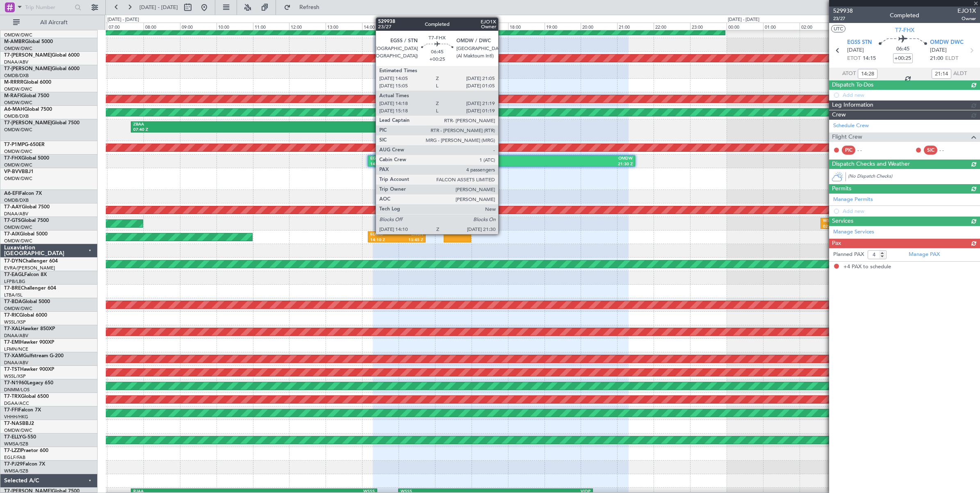 This screenshot has height=493, width=980. I want to click on div: 13:00, so click(343, 26).